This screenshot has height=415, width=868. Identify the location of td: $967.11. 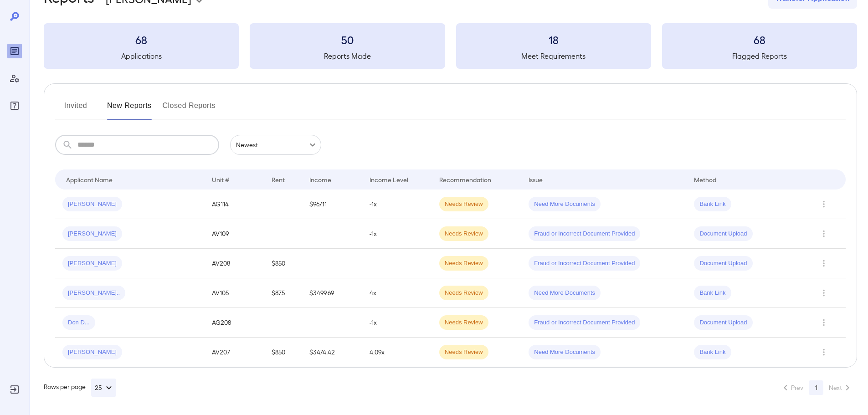
(331, 204).